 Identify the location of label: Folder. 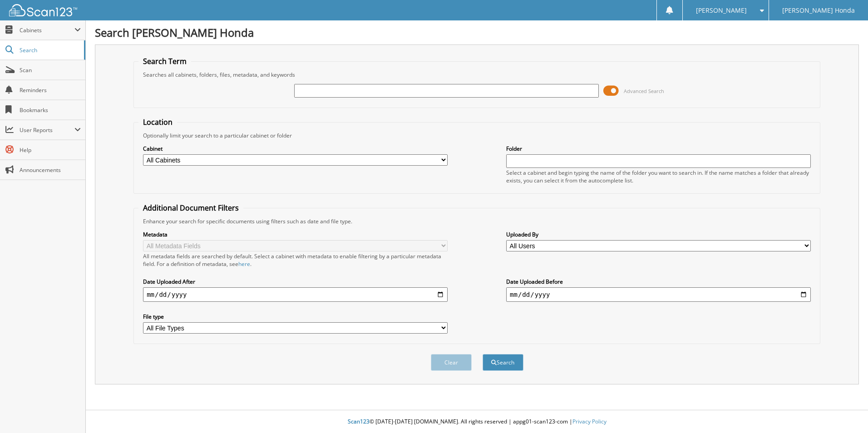
(659, 149).